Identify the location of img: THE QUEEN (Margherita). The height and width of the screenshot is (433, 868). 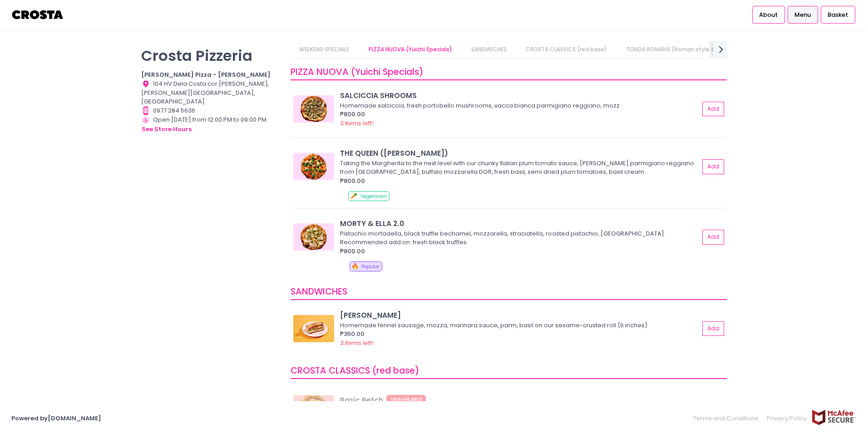
(313, 166).